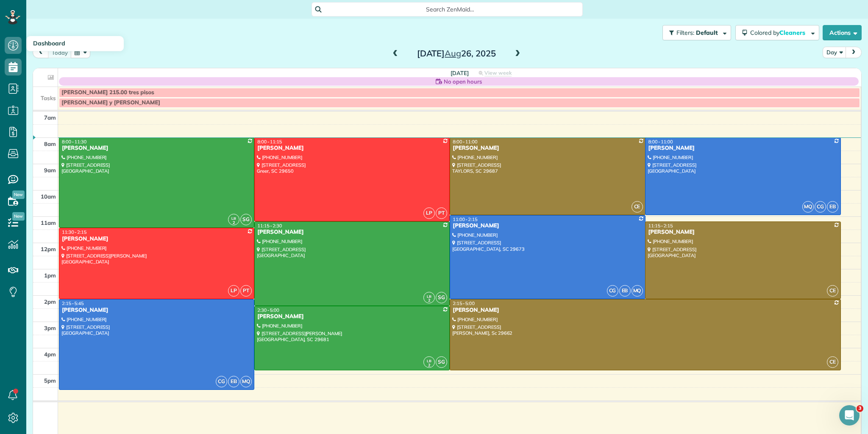 The image size is (868, 434). I want to click on span: 12pm, so click(48, 249).